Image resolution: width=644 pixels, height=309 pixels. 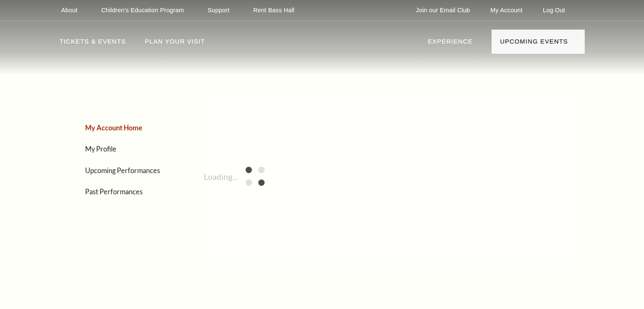 I want to click on a: Upcoming Performances, so click(x=122, y=170).